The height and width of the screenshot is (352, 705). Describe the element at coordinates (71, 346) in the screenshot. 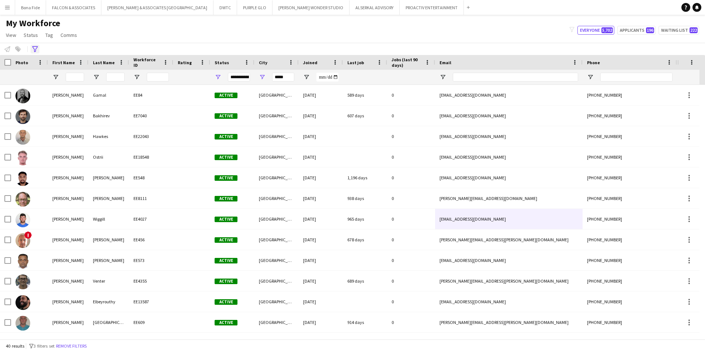

I see `button: Remove filters` at that location.